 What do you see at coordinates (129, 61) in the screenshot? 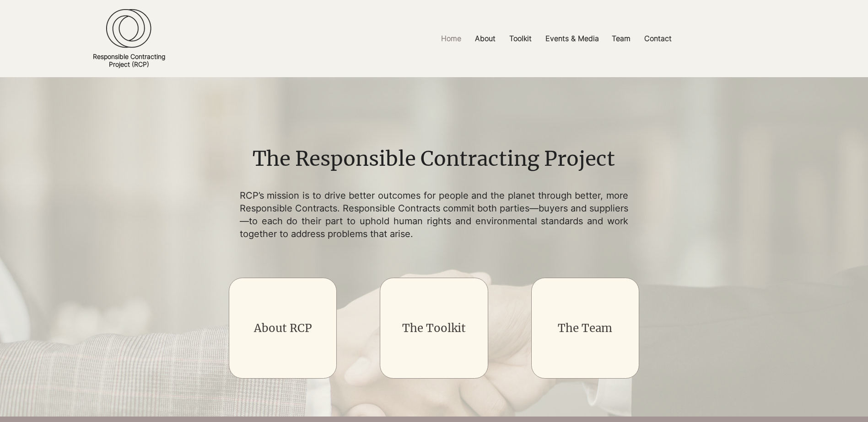
I see `a: Responsible ContractingProject (RCP)` at bounding box center [129, 61].